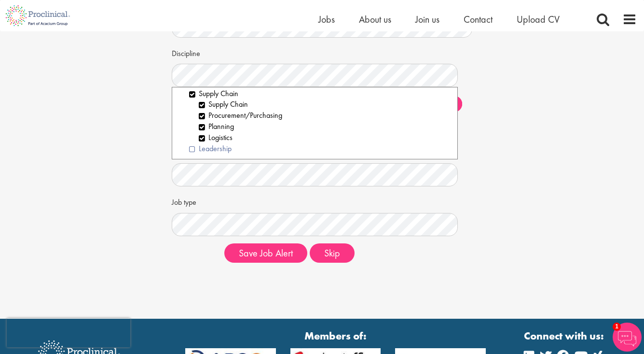  Describe the element at coordinates (335, 335) in the screenshot. I see `strong: Members of:` at that location.